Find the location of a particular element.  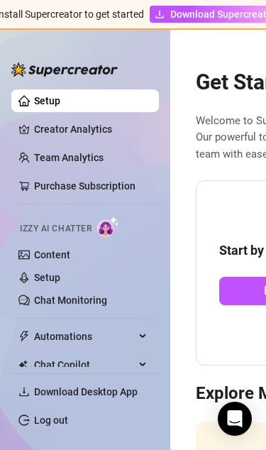

img: AI Chatter is located at coordinates (108, 226).